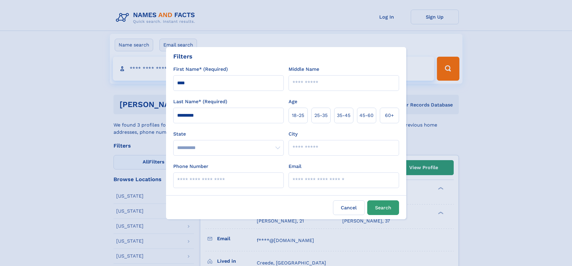 The image size is (572, 266). I want to click on span: 60+, so click(389, 116).